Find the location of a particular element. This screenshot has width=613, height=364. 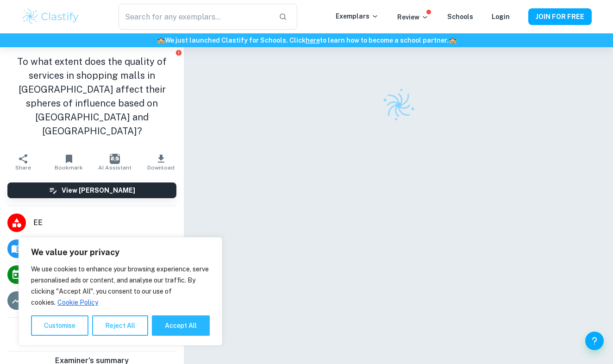

span: Bookmark is located at coordinates (68, 168).